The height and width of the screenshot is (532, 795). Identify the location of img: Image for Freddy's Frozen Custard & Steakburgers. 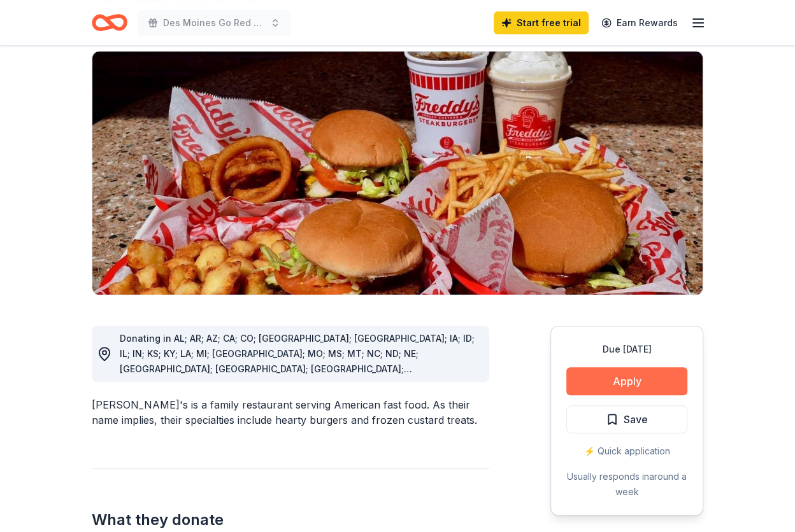
(397, 173).